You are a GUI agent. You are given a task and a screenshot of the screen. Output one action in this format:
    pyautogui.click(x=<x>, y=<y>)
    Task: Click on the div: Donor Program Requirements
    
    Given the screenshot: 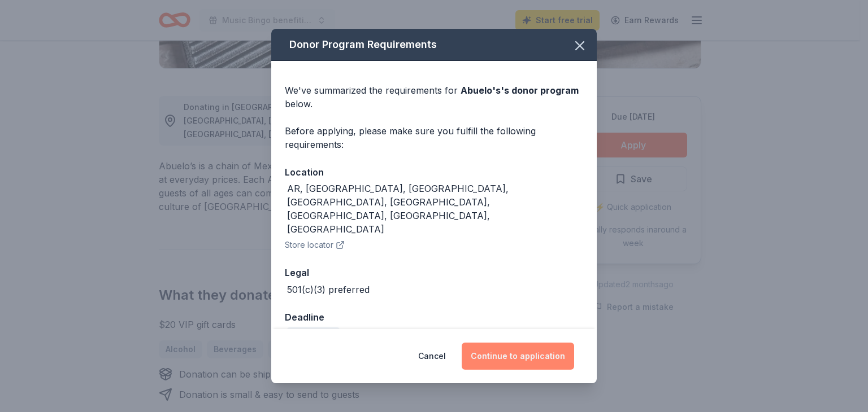 What is the action you would take?
    pyautogui.click(x=434, y=44)
    